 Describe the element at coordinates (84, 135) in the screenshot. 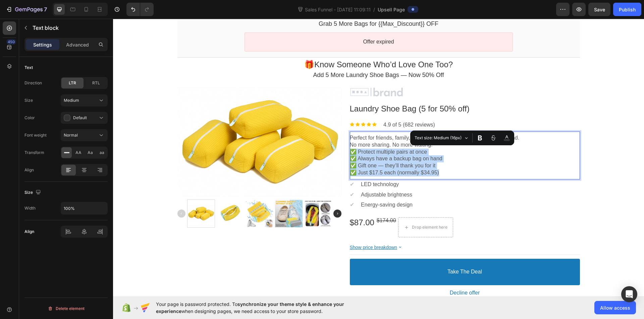

I see `button: Normal` at that location.